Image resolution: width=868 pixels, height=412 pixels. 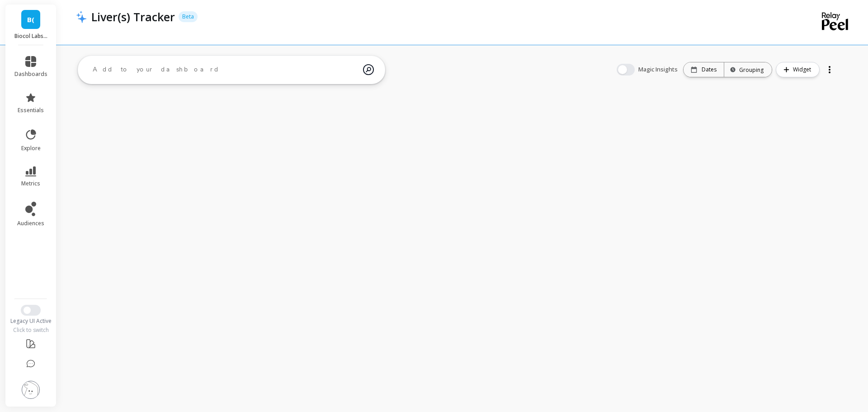 I want to click on span: metrics, so click(x=31, y=184).